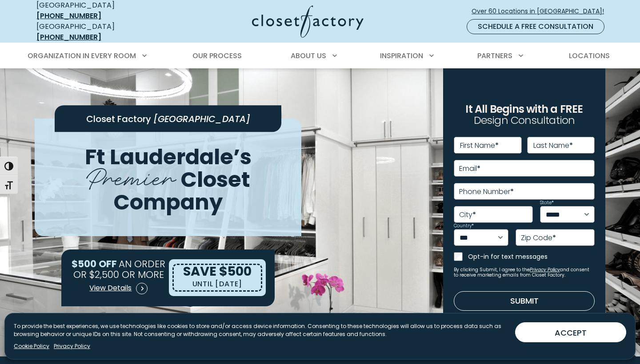 This screenshot has width=640, height=364. Describe the element at coordinates (168, 202) in the screenshot. I see `span: Company` at that location.